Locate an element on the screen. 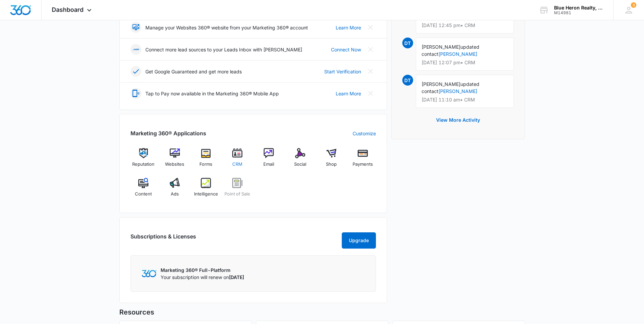  a: Forms is located at coordinates (206, 160).